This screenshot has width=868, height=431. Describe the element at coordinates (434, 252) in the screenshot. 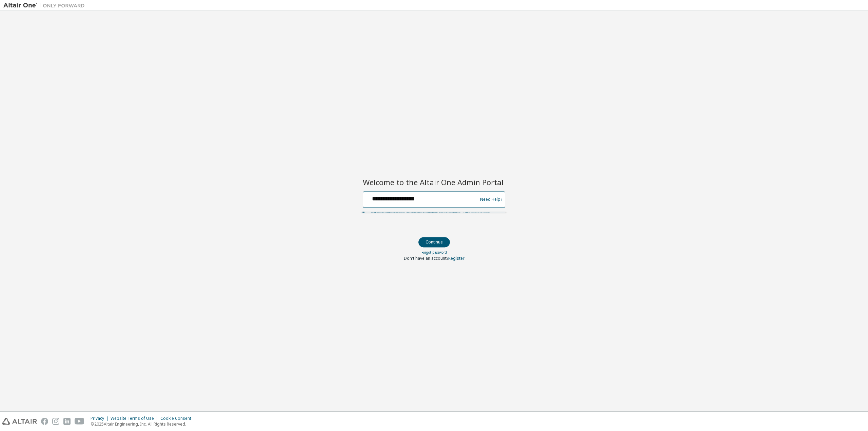

I see `a: Forgot password` at that location.